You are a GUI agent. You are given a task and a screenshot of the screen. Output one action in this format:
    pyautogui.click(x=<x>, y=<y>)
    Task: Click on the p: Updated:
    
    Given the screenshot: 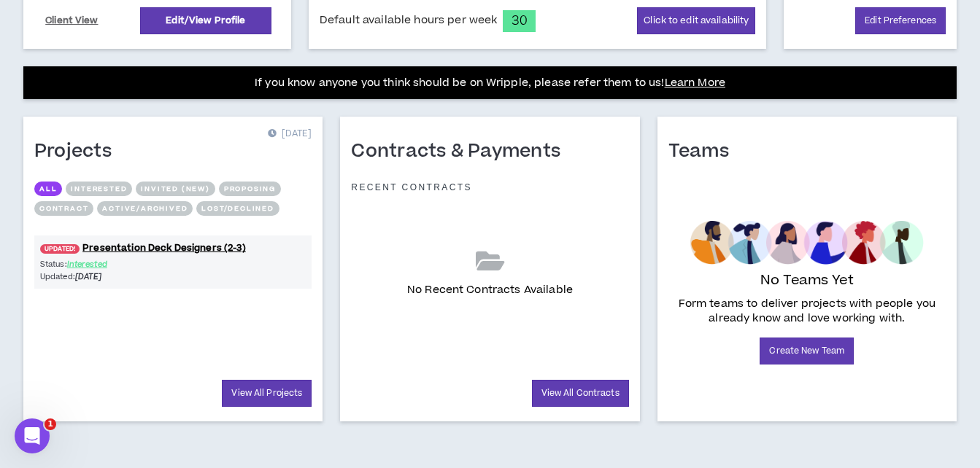 What is the action you would take?
    pyautogui.click(x=107, y=276)
    